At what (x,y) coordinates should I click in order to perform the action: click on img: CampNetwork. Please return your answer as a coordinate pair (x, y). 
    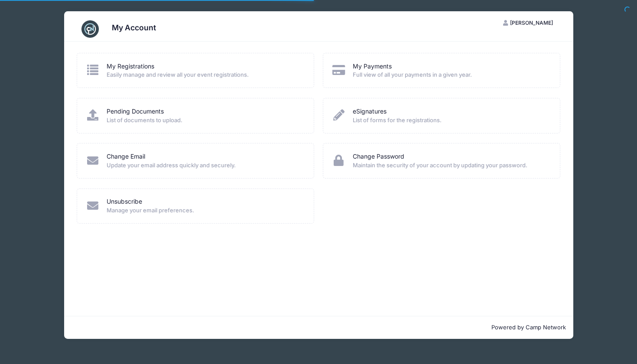
    Looking at the image, I should click on (90, 29).